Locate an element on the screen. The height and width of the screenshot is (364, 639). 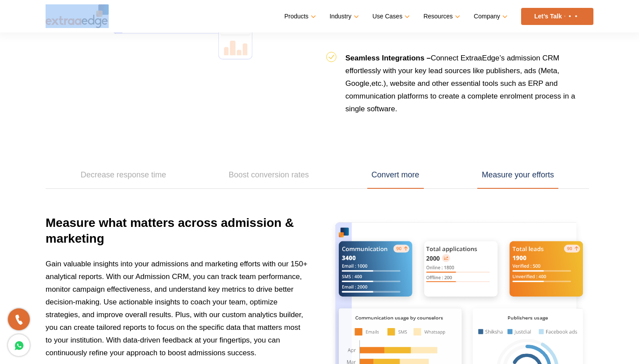
h3: Measure what matters across admission & marketing is located at coordinates (177, 236).